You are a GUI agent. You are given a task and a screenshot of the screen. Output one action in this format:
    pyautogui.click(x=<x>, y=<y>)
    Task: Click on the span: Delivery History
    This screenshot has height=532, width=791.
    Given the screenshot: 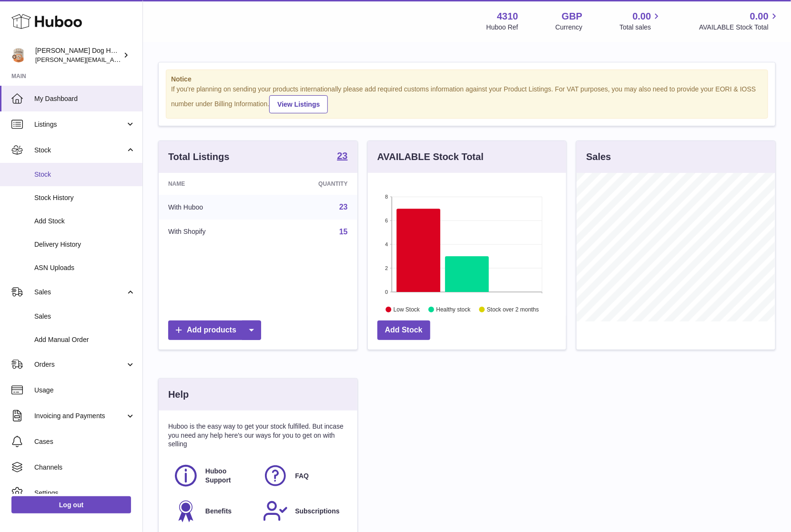 What is the action you would take?
    pyautogui.click(x=85, y=245)
    